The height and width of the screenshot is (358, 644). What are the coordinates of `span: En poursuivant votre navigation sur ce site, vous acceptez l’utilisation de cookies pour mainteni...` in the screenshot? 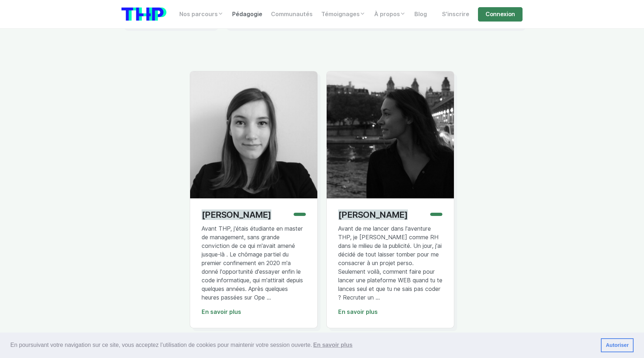 It's located at (303, 345).